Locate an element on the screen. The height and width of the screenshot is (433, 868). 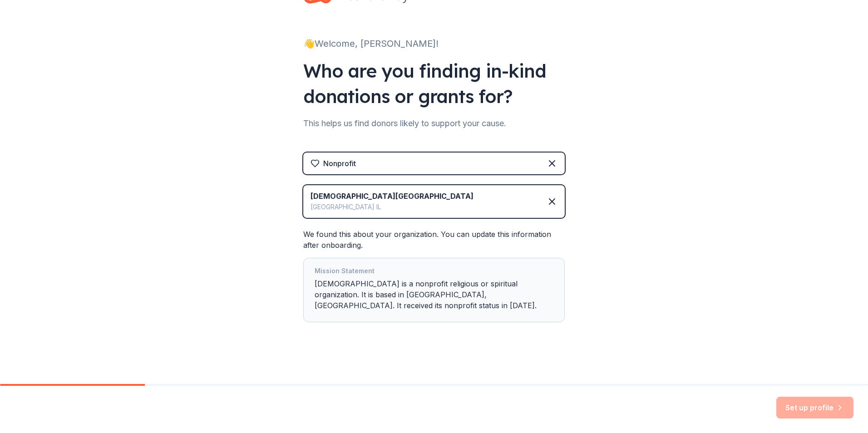
div: Mission Statement is located at coordinates (434, 272).